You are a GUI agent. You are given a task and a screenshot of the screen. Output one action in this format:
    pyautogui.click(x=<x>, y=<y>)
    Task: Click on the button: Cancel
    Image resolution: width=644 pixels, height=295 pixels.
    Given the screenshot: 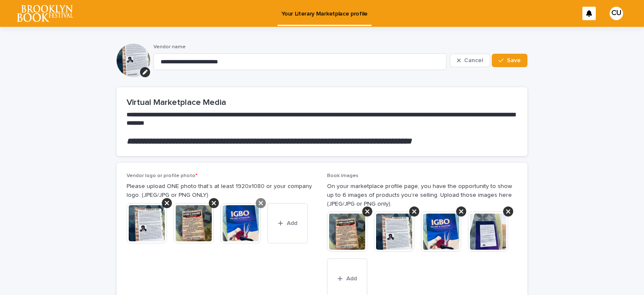 What is the action you would take?
    pyautogui.click(x=470, y=61)
    